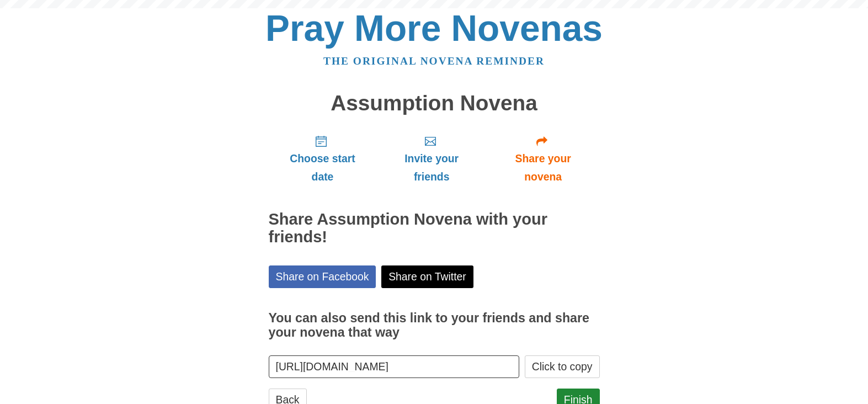 Image resolution: width=868 pixels, height=404 pixels. What do you see at coordinates (434, 325) in the screenshot?
I see `h3: You can also send this link to your friends and share your novena that way` at bounding box center [434, 325].